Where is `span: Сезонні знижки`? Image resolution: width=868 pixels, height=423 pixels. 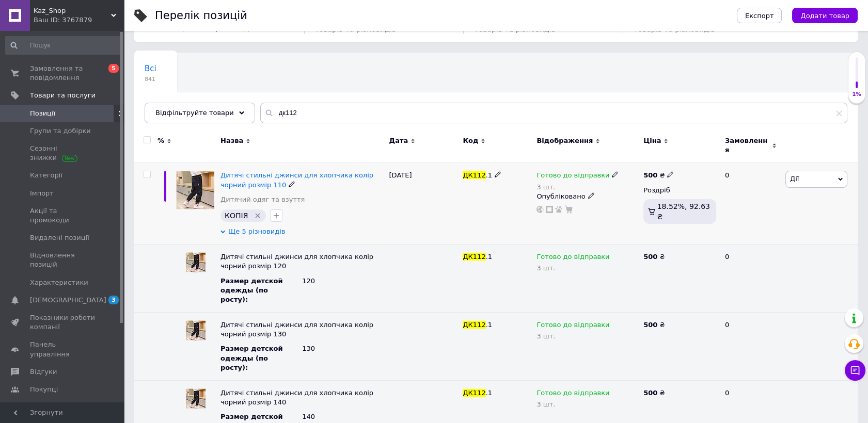 span: Сезонні знижки is located at coordinates (63, 153).